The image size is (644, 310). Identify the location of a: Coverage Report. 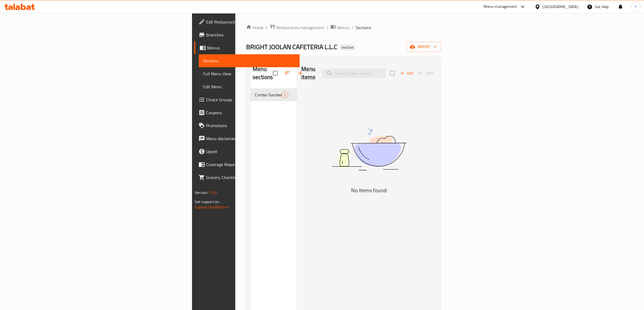
(247, 164).